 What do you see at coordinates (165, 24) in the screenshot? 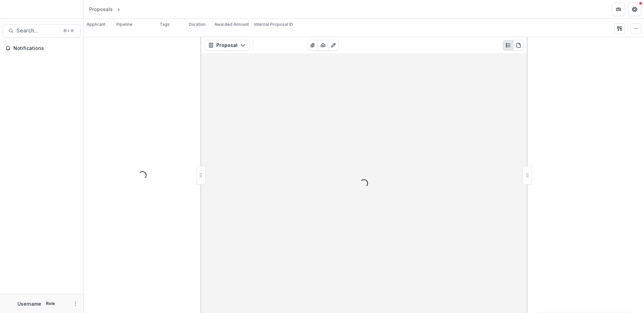
I see `p: Tags` at bounding box center [165, 24].